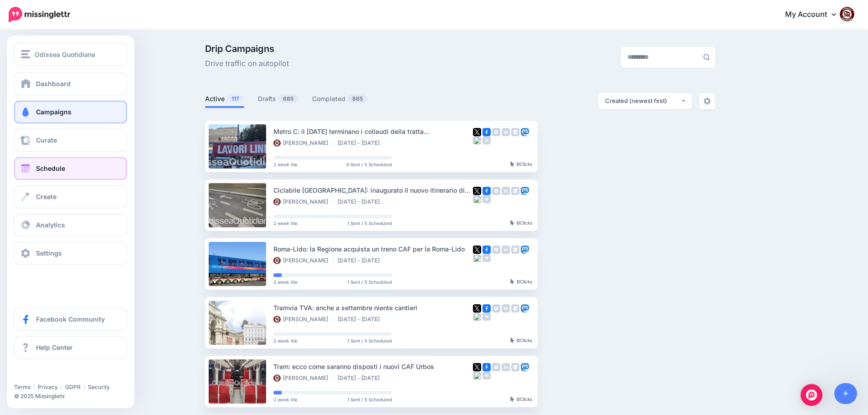 The image size is (868, 415). What do you see at coordinates (235, 98) in the screenshot?
I see `span: 117` at bounding box center [235, 98].